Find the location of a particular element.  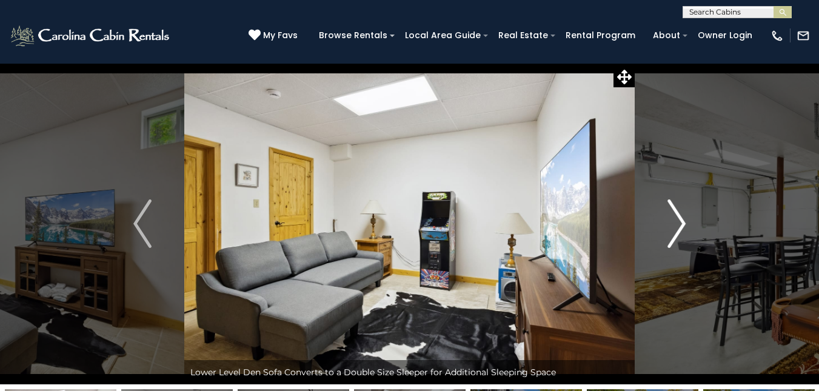

a: Local Area Guide is located at coordinates (443, 35).